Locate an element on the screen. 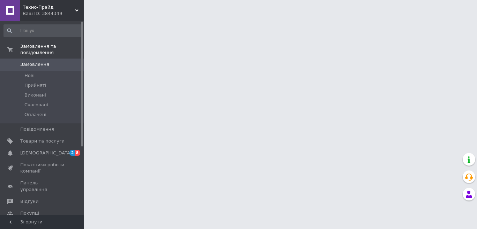 The height and width of the screenshot is (229, 477). div: Ваш ID: 3844349 is located at coordinates (53, 14).